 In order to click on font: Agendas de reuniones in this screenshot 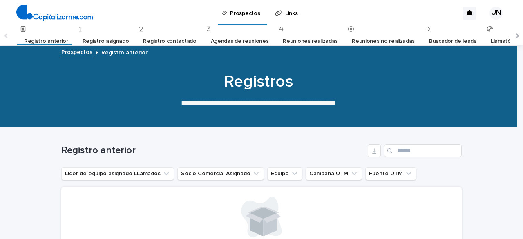, I will do `click(240, 41)`.